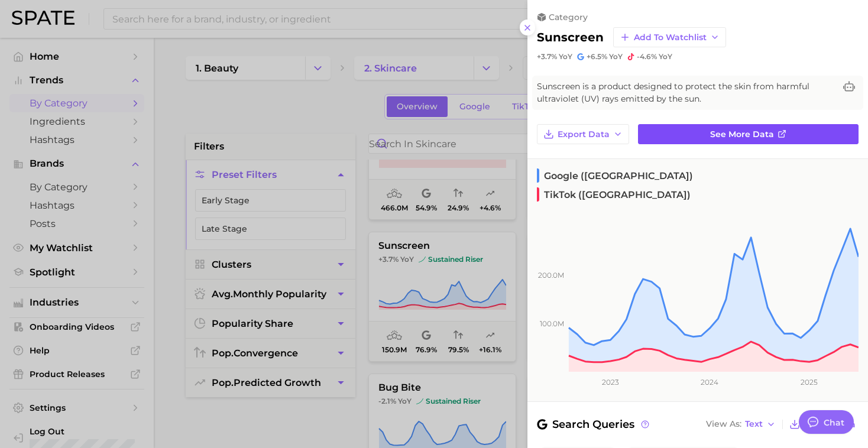 Image resolution: width=868 pixels, height=448 pixels. Describe the element at coordinates (742, 135) in the screenshot. I see `span: See more data` at that location.